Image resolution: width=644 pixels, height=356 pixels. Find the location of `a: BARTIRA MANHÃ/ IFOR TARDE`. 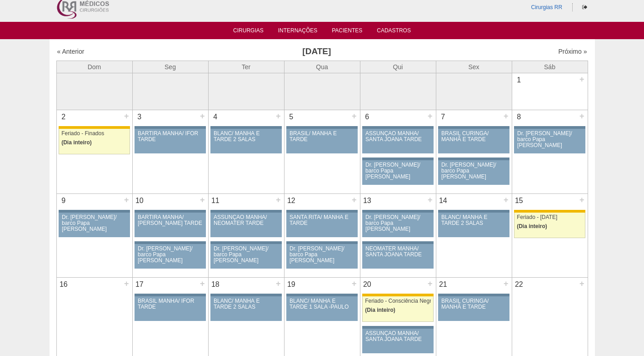

a: BARTIRA MANHÃ/ IFOR TARDE is located at coordinates (170, 141).